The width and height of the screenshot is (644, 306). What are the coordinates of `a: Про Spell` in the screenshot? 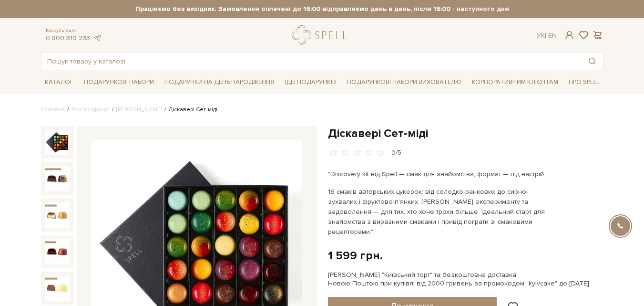 It's located at (584, 82).